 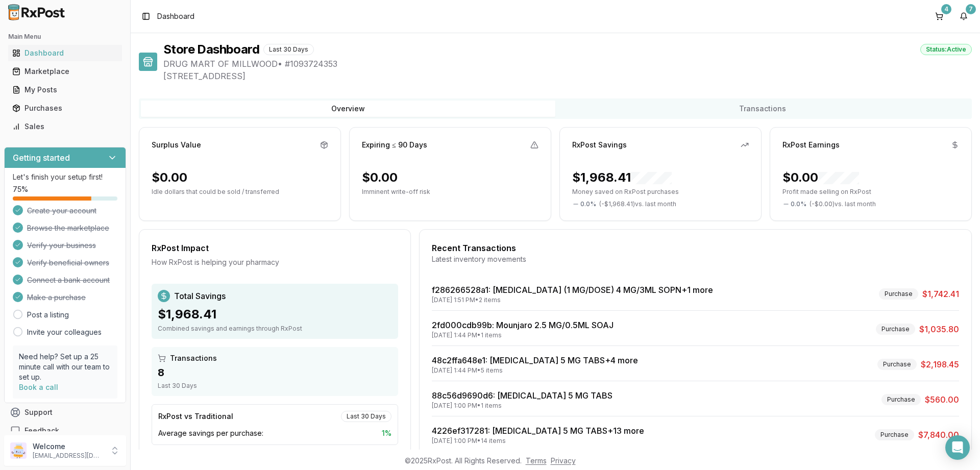 I want to click on h1: Store Dashboard, so click(x=211, y=50).